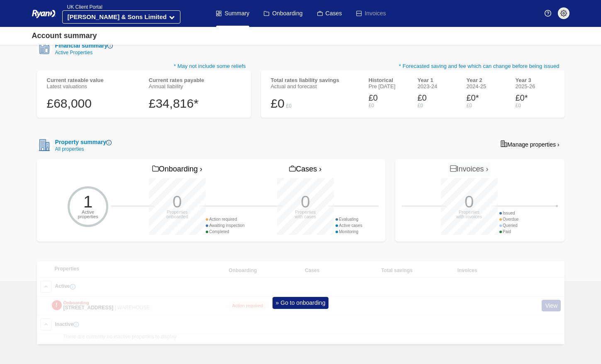 The width and height of the screenshot is (601, 364). Describe the element at coordinates (65, 35) in the screenshot. I see `div: Account summary` at that location.